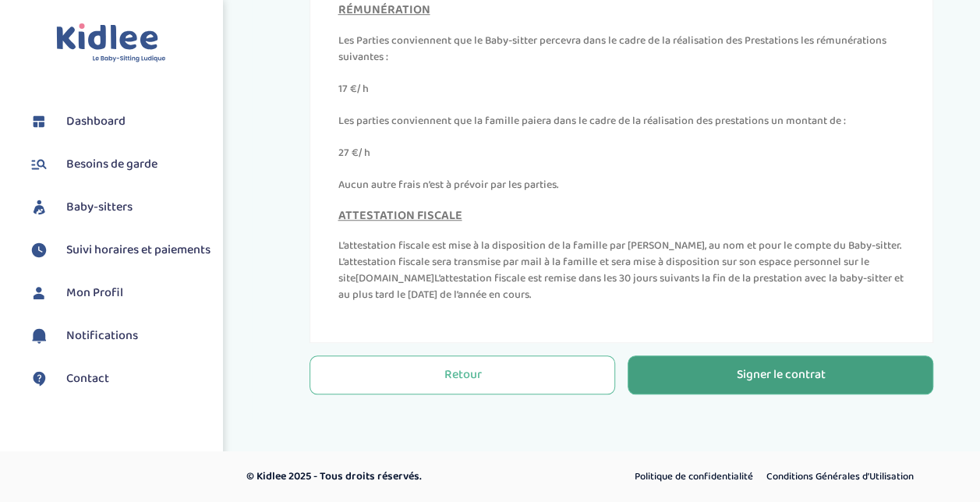 This screenshot has height=502, width=980. What do you see at coordinates (39, 379) in the screenshot?
I see `img: contact.svg` at bounding box center [39, 379].